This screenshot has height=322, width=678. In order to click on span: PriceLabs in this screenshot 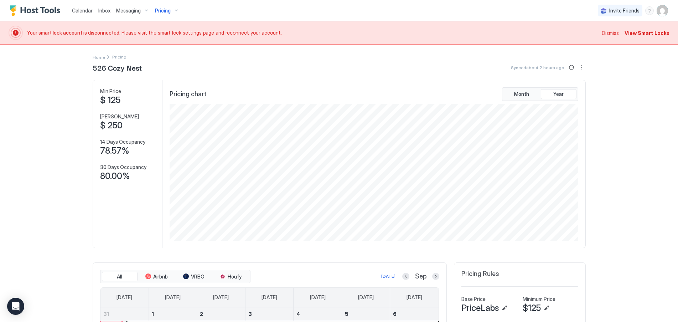, I will do `click(480, 308)`.